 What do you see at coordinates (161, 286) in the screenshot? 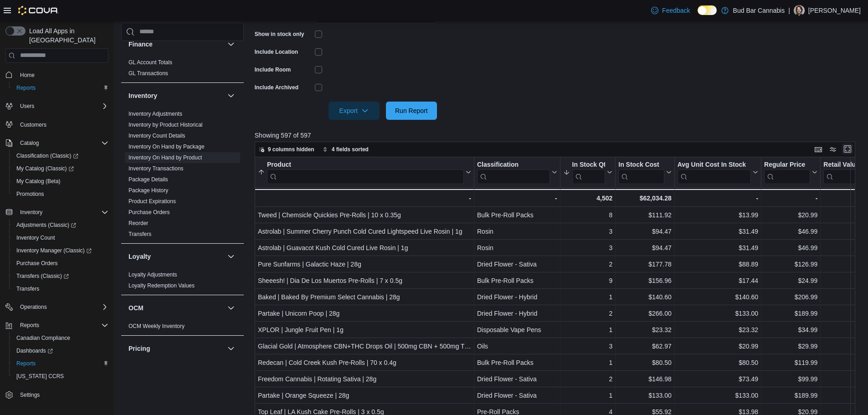
I see `span: Loyalty Redemption Values` at bounding box center [161, 286].